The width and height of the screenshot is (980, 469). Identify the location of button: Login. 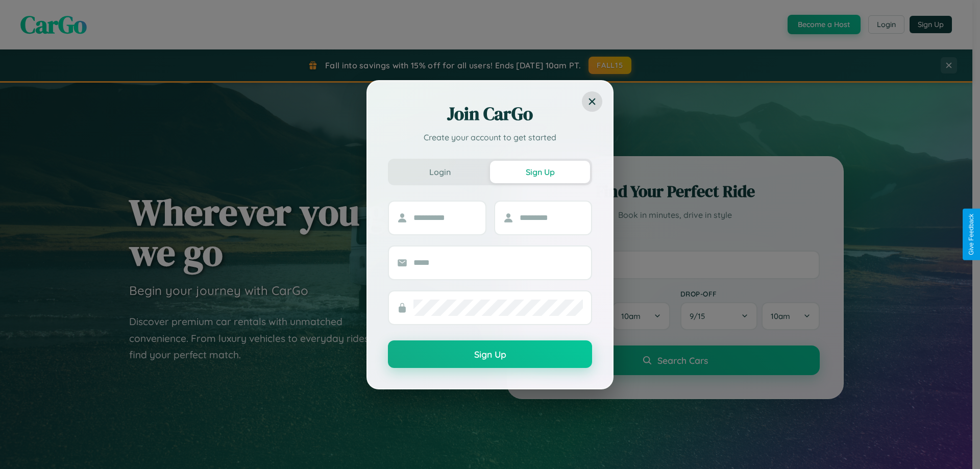
(440, 172).